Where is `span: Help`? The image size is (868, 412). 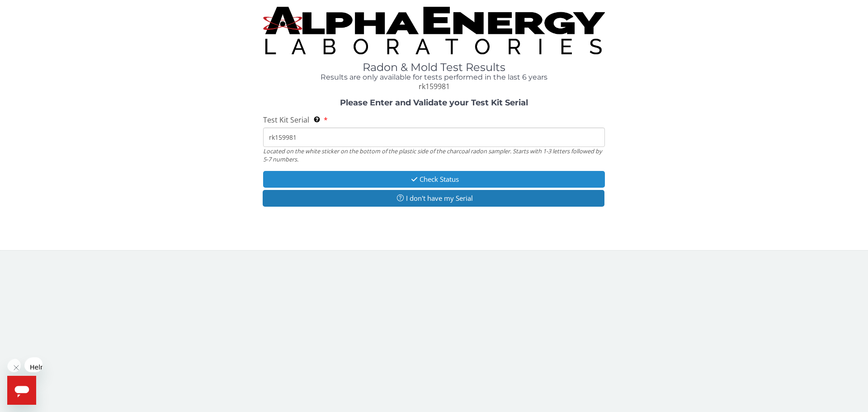
span: Help is located at coordinates (12, 10).